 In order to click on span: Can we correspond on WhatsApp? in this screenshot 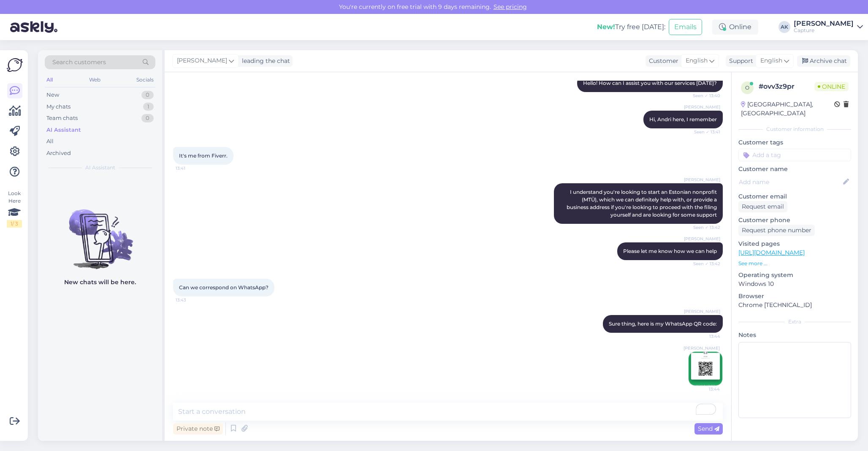, I will do `click(223, 287)`.